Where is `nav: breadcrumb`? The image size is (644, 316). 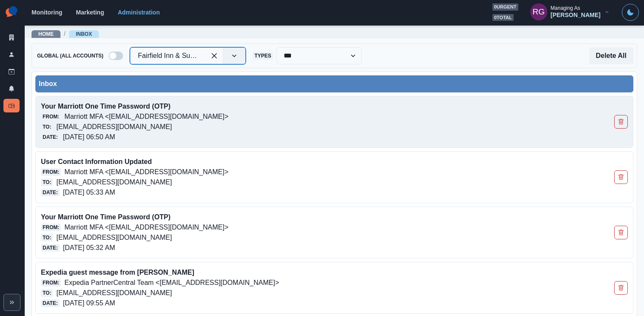 nav: breadcrumb is located at coordinates (65, 34).